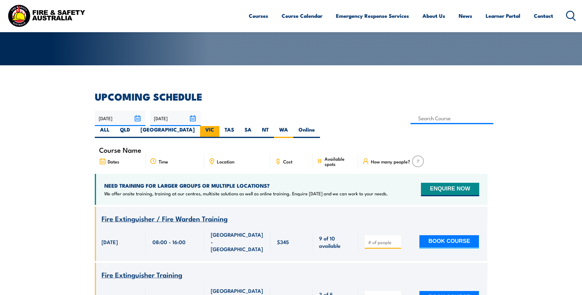 The width and height of the screenshot is (582, 295). Describe the element at coordinates (258, 16) in the screenshot. I see `a: Courses` at that location.